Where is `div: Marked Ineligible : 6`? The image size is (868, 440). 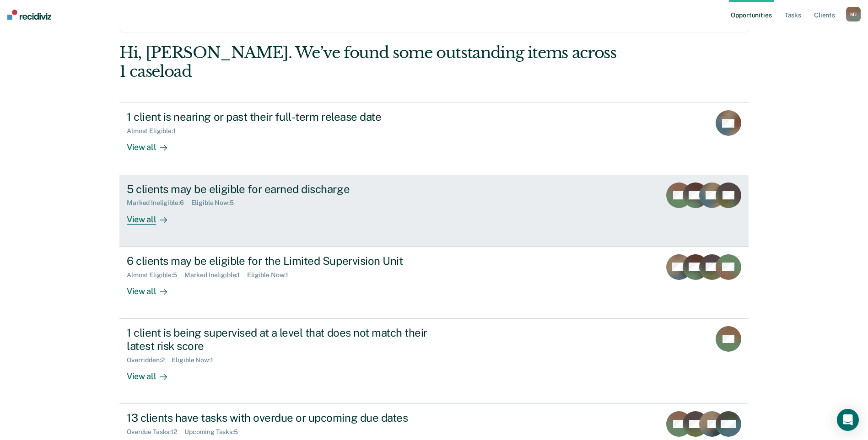 div: Marked Ineligible : 6 is located at coordinates (159, 203).